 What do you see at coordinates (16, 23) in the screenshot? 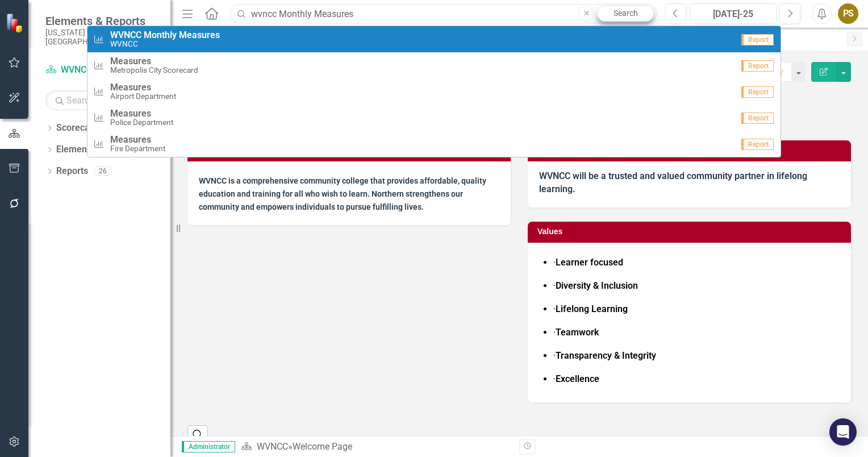
I see `img: ClearPoint Strategy` at bounding box center [16, 23].